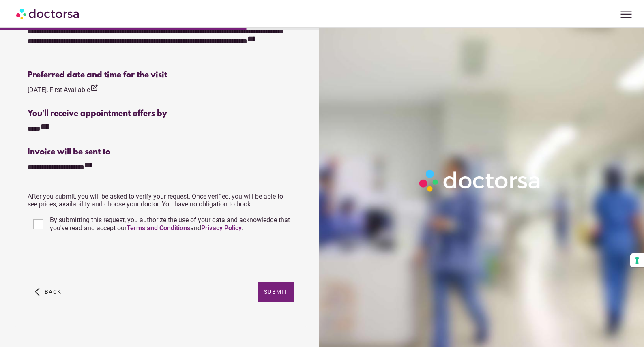 This screenshot has height=347, width=644. Describe the element at coordinates (170, 224) in the screenshot. I see `span: By submitting this request, you authorize the use of your data and acknowledge that you've read a...` at that location.